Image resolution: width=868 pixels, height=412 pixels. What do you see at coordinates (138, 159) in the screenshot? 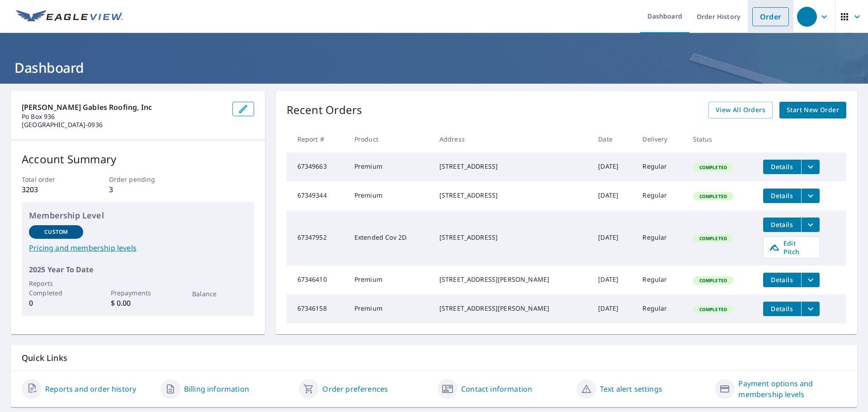
I see `p: Account Summary` at bounding box center [138, 159].